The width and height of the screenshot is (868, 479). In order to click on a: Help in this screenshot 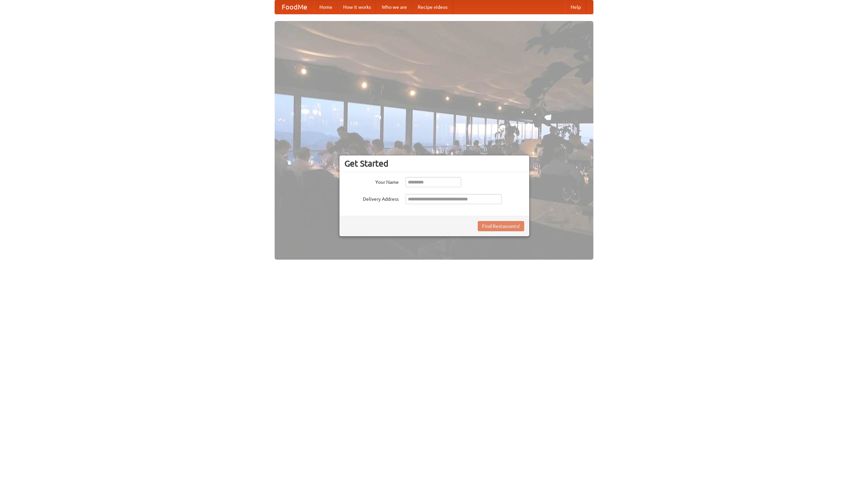, I will do `click(576, 7)`.